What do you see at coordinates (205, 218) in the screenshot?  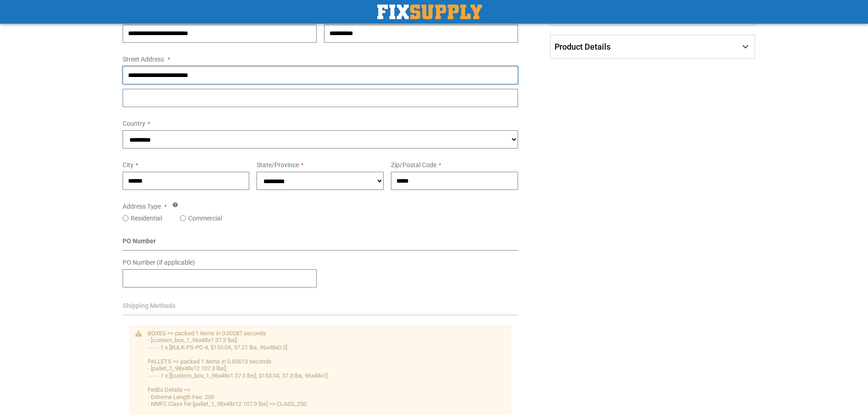 I see `label: Commercial` at bounding box center [205, 218].